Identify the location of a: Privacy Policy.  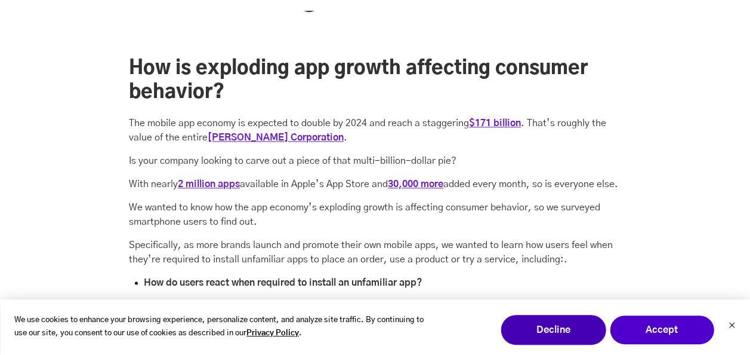
(273, 333).